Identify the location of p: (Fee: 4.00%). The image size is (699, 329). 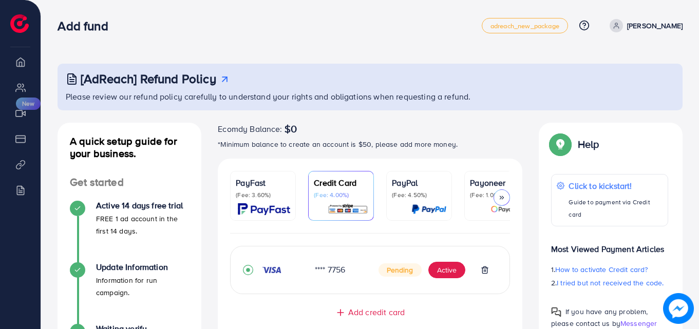
(341, 195).